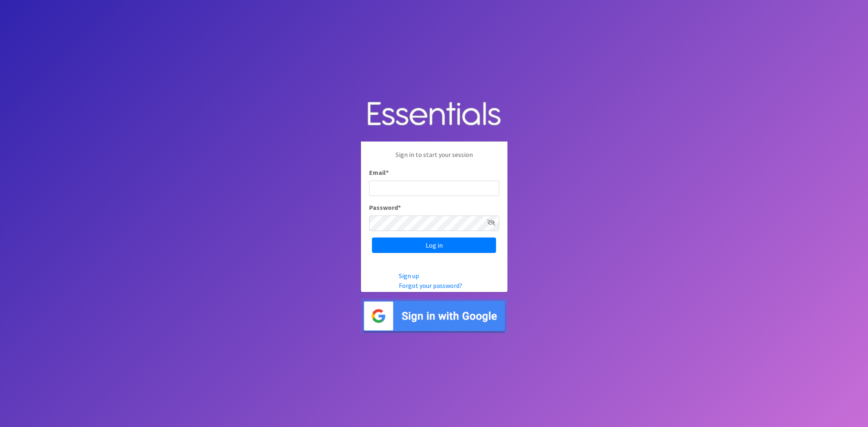 The height and width of the screenshot is (427, 868). I want to click on input: Log in, so click(434, 245).